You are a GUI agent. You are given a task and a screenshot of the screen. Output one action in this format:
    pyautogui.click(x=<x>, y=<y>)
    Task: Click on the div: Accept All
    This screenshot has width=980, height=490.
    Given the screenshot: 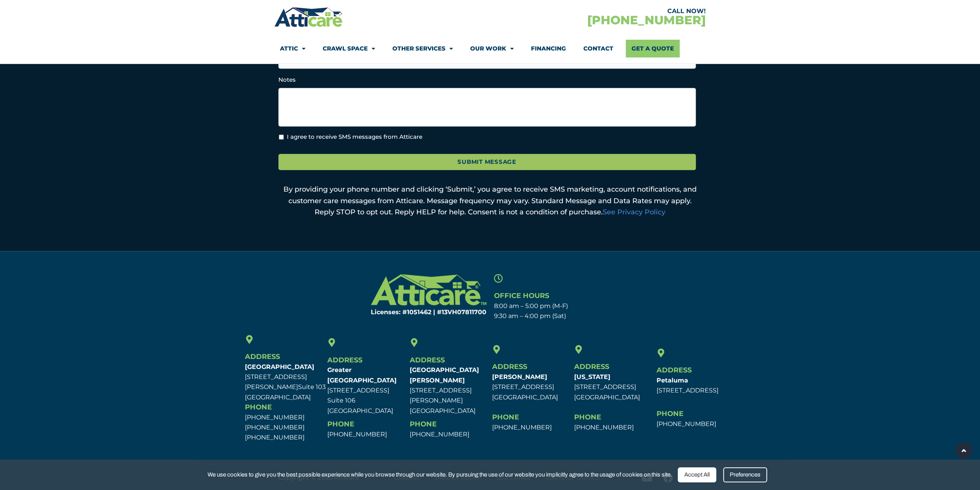 What is the action you would take?
    pyautogui.click(x=697, y=474)
    